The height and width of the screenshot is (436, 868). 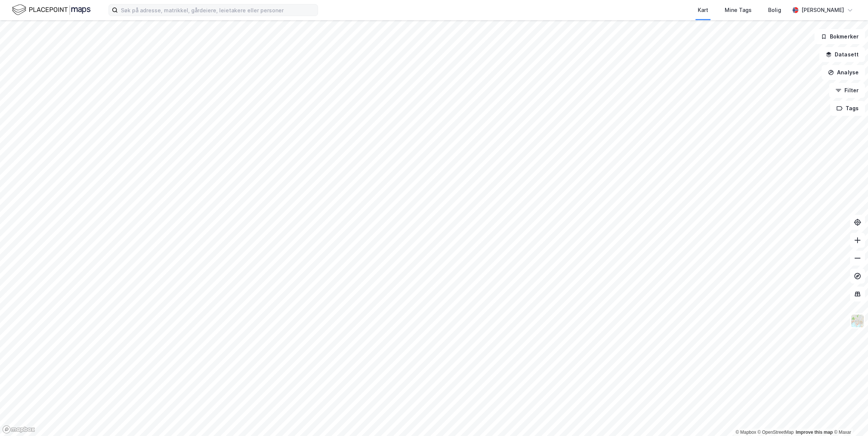 I want to click on a: Mapbox, so click(x=746, y=432).